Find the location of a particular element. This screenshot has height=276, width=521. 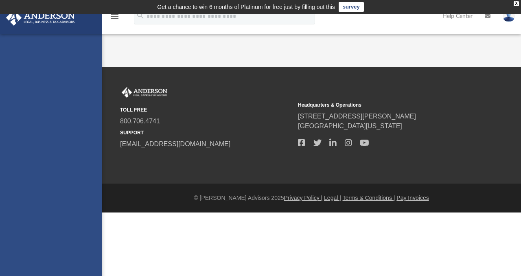

a: Privacy Policy | is located at coordinates (303, 198).